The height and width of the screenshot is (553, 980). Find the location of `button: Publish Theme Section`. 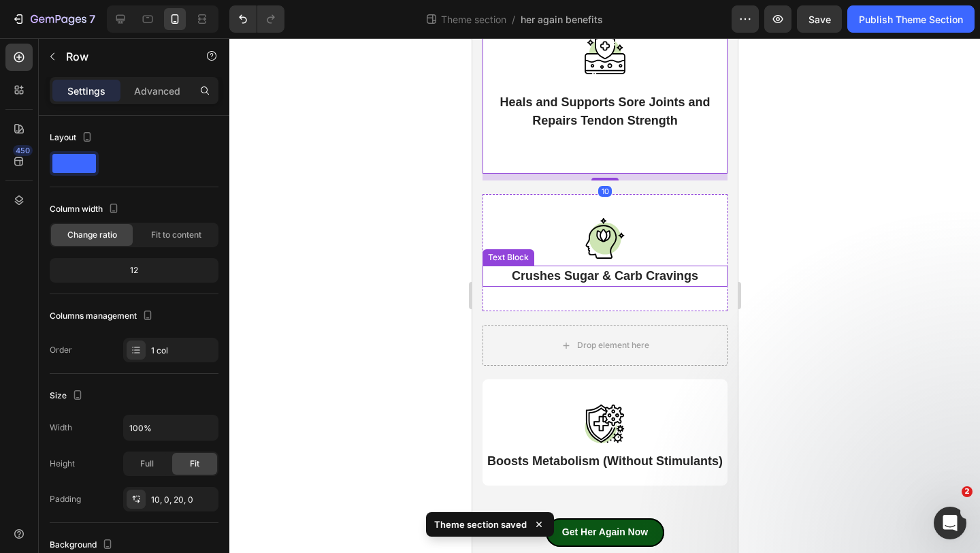

button: Publish Theme Section is located at coordinates (910, 19).